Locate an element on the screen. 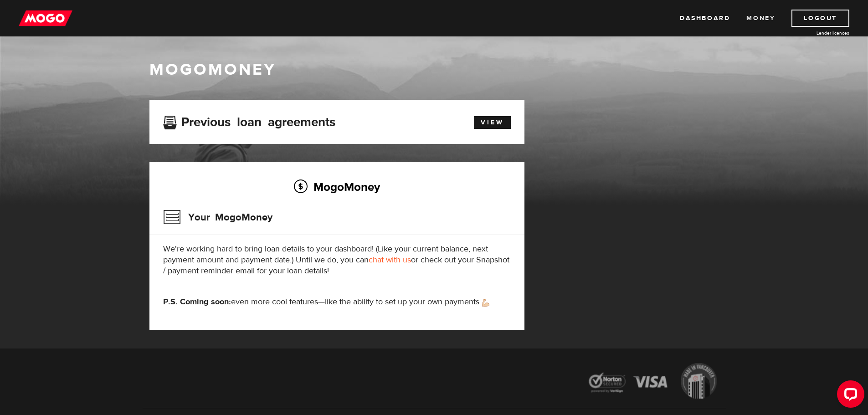 The width and height of the screenshot is (868, 415). p: We're working hard to bring loan details to your dashboard! (Like your current balance, next paym... is located at coordinates (337, 260).